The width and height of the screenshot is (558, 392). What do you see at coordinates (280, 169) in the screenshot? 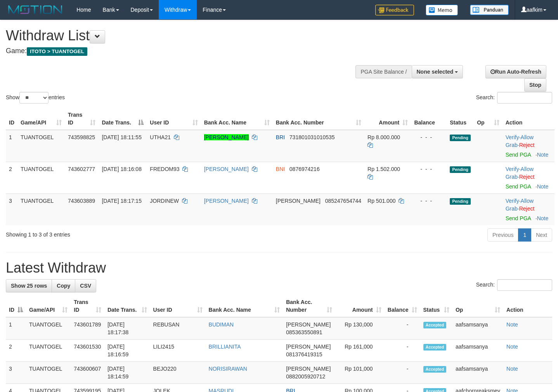
I see `span: BNI` at bounding box center [280, 169].